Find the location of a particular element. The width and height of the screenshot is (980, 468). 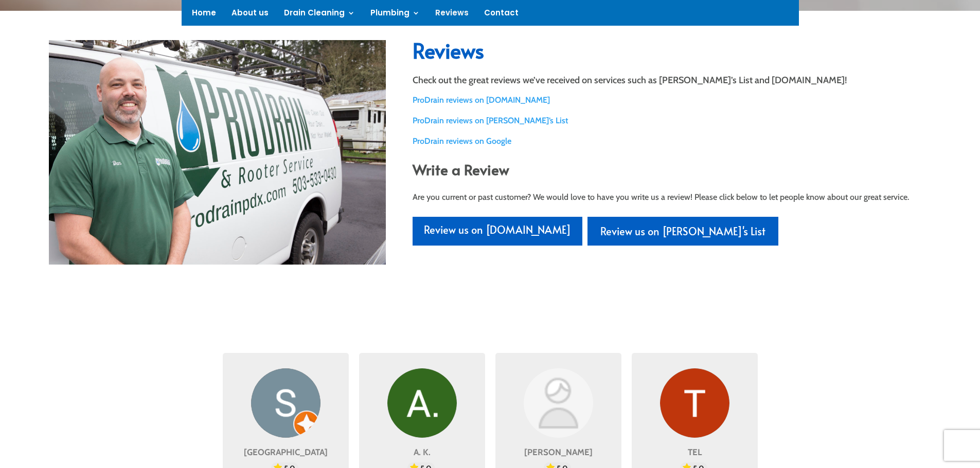

img: Judy C. Avatar is located at coordinates (558, 403).